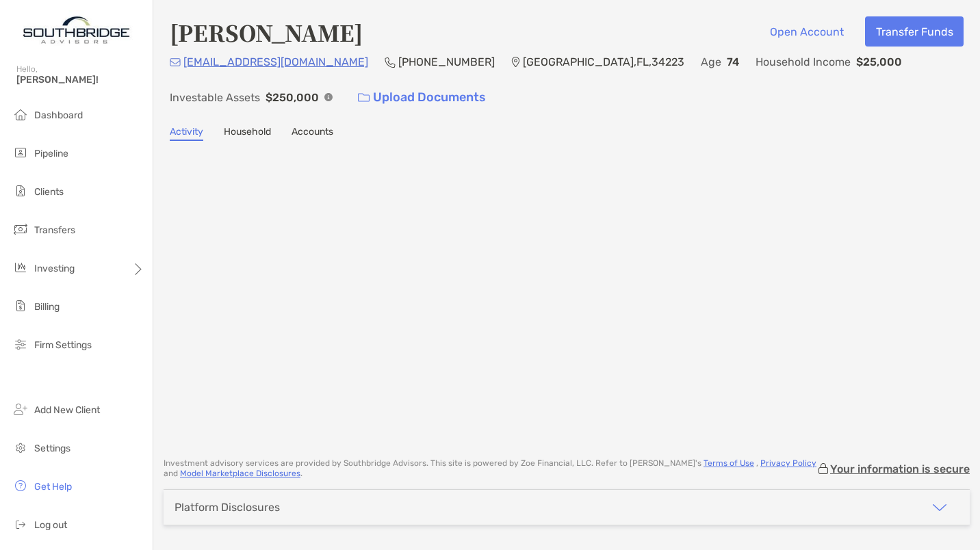 The width and height of the screenshot is (980, 550). Describe the element at coordinates (21, 191) in the screenshot. I see `img: clients icon` at that location.